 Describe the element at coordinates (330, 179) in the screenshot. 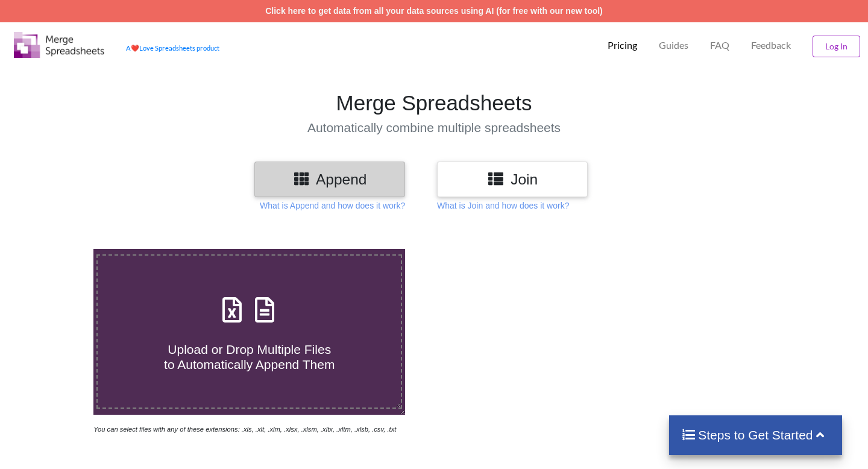

I see `h3: Append` at that location.